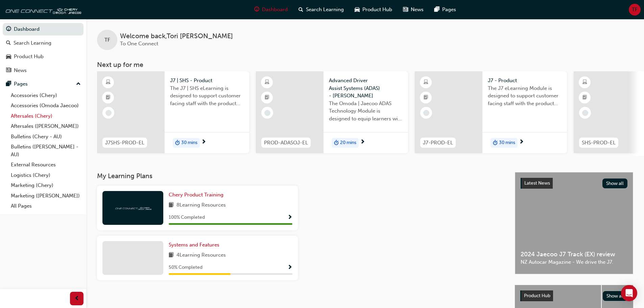 The height and width of the screenshot is (308, 644). What do you see at coordinates (46, 185) in the screenshot?
I see `a: Marketing (Chery)` at bounding box center [46, 185].